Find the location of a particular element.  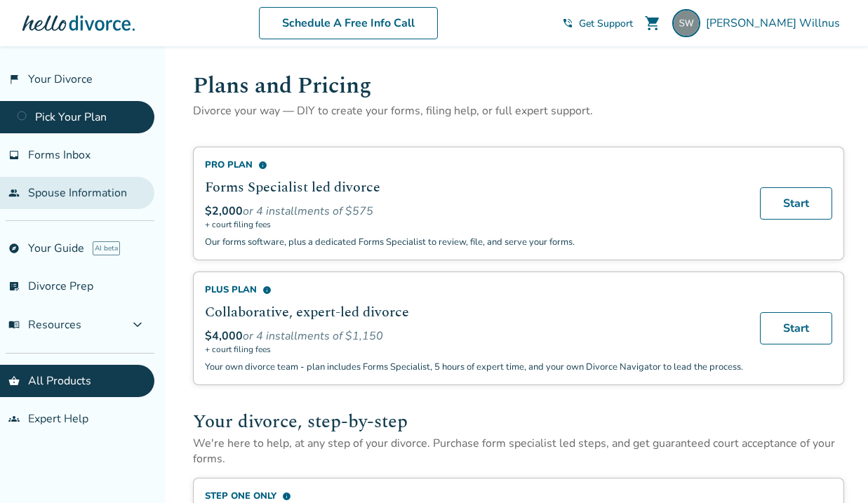

span: menu_book is located at coordinates (14, 325).